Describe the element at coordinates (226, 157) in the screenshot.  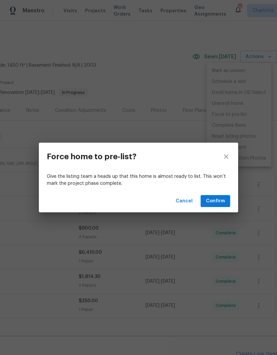
I see `button: close` at that location.